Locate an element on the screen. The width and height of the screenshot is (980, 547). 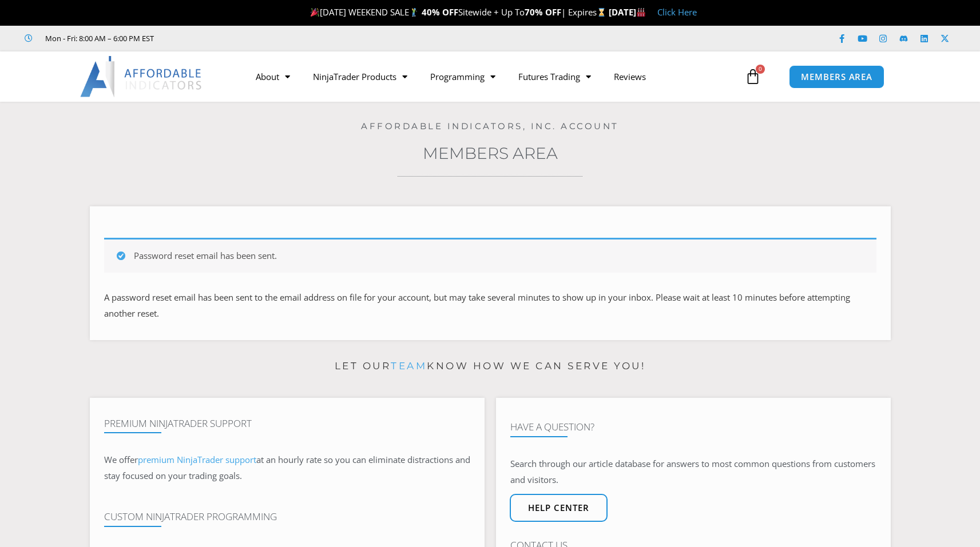
span: MEMBERS AREA is located at coordinates (836, 76).